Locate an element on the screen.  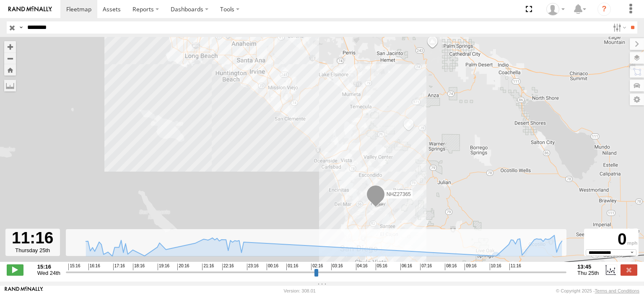
span: 05:16 is located at coordinates (382, 266).